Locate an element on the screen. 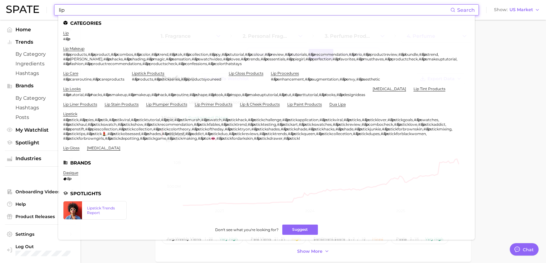 The image size is (546, 263). a: lip is located at coordinates (66, 33).